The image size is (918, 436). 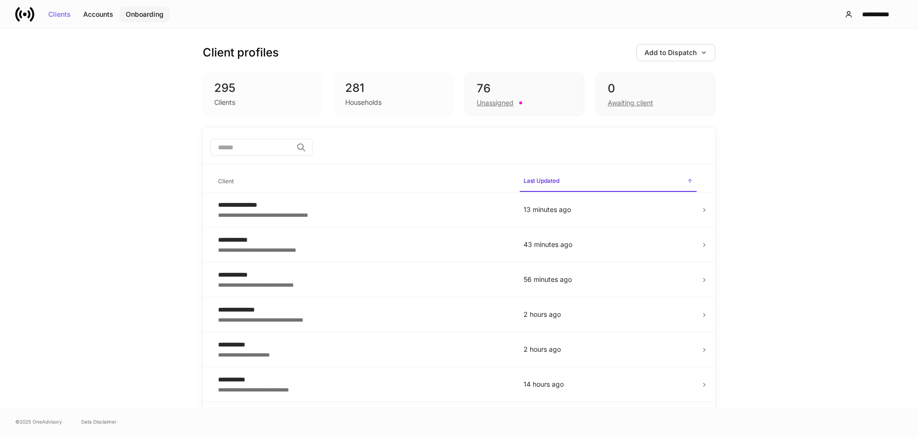 I want to click on div: Households, so click(x=363, y=102).